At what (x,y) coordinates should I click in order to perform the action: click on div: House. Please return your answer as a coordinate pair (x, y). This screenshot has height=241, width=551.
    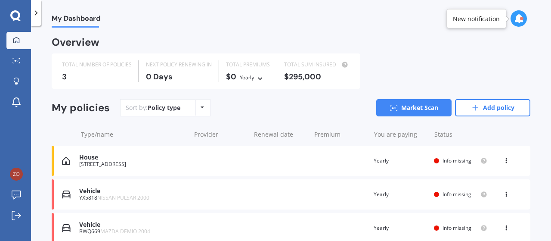
    Looking at the image, I should click on (133, 157).